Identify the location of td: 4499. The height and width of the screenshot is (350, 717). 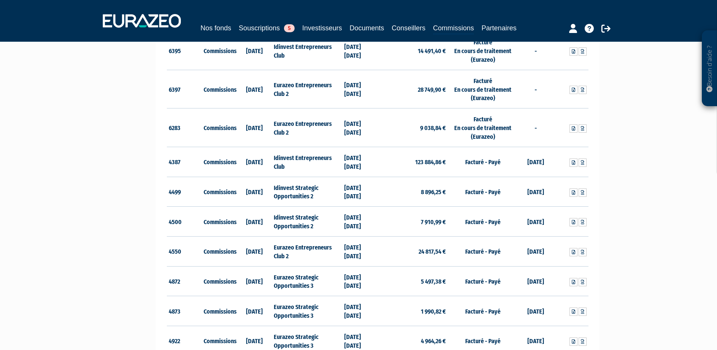
(184, 192).